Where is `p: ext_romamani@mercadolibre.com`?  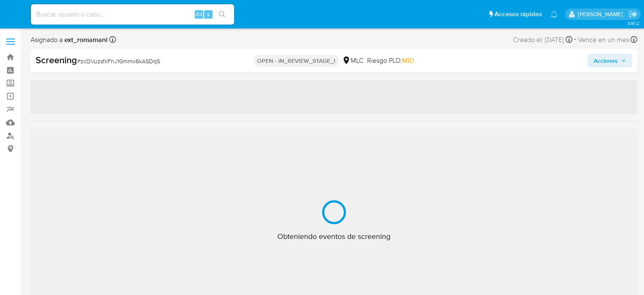
p: ext_romamani@mercadolibre.com is located at coordinates (602, 14).